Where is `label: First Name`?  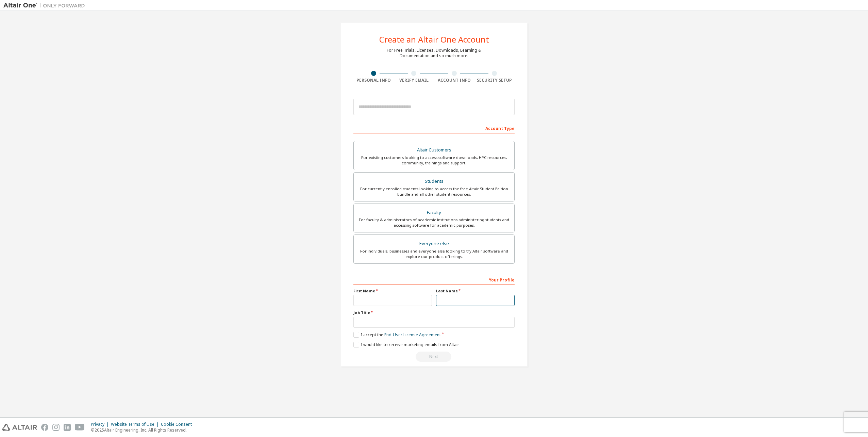
label: First Name is located at coordinates (393, 290).